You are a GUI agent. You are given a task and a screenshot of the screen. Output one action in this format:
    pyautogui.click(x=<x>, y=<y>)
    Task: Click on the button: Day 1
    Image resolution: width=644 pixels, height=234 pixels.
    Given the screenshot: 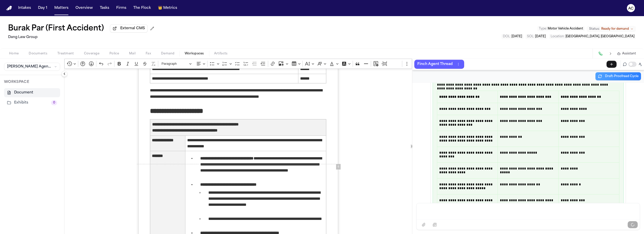 What is the action you would take?
    pyautogui.click(x=43, y=8)
    